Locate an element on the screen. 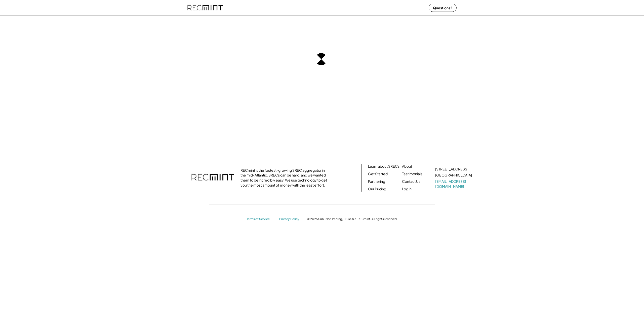 The image size is (644, 320). a: About is located at coordinates (407, 166).